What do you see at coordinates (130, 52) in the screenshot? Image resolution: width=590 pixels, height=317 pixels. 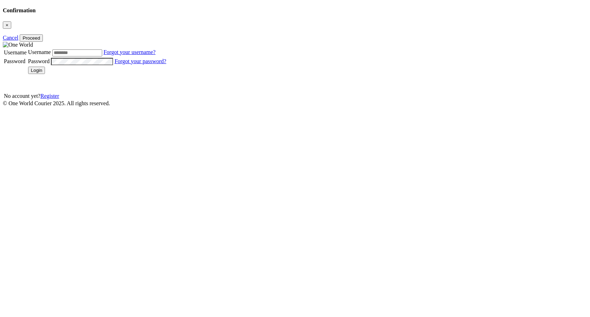 I see `a: Forgot your username?` at bounding box center [130, 52].